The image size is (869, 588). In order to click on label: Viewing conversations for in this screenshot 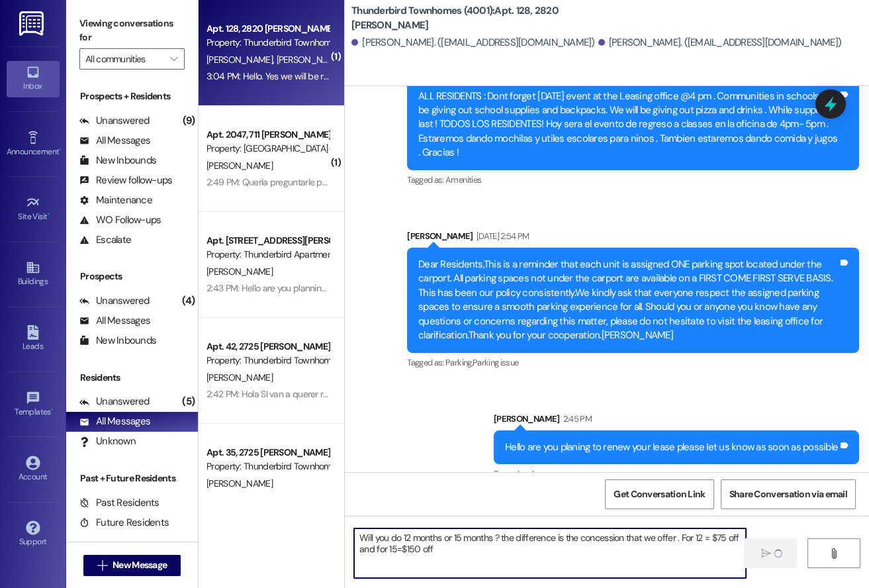, I will do `click(132, 31)`.